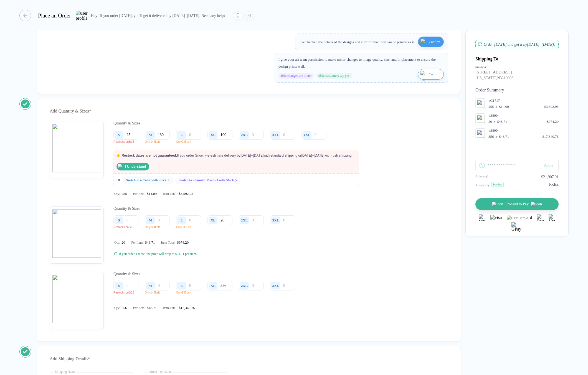  Describe the element at coordinates (553, 122) in the screenshot. I see `div: $974.20` at that location.